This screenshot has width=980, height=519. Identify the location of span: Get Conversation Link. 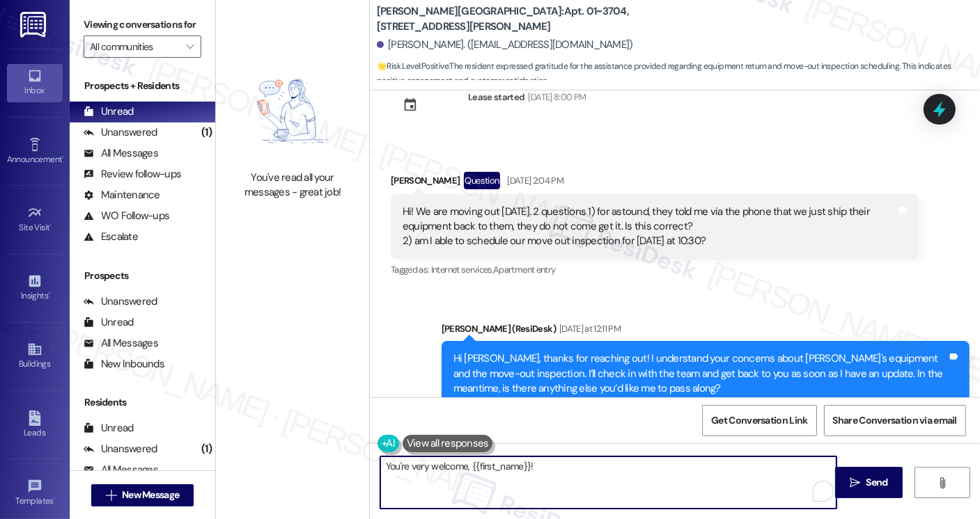
(759, 421).